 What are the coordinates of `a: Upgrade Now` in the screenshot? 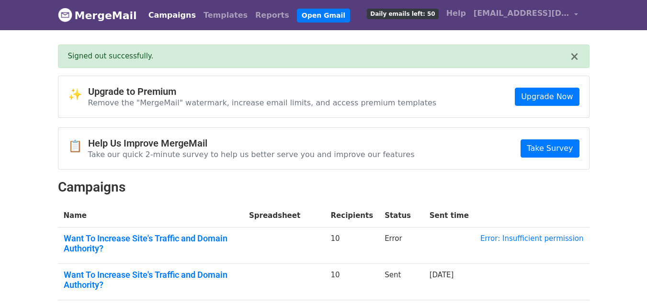 It's located at (547, 97).